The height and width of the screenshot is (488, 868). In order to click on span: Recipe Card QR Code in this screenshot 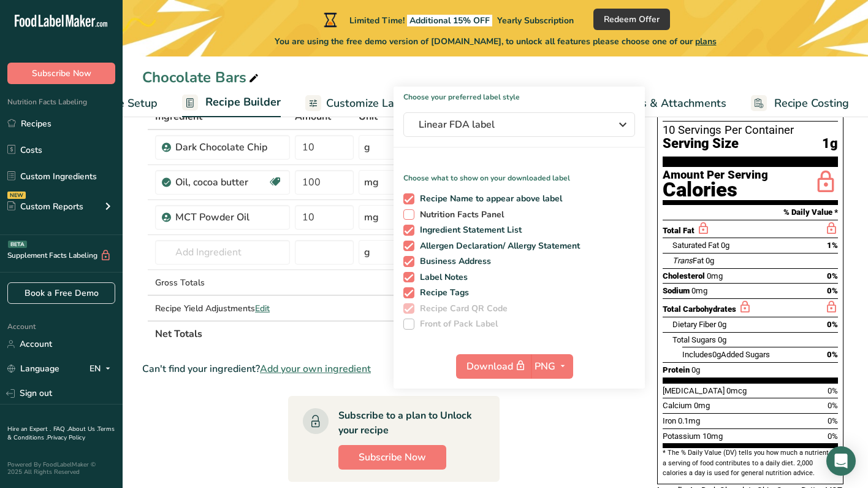, I will do `click(461, 309)`.